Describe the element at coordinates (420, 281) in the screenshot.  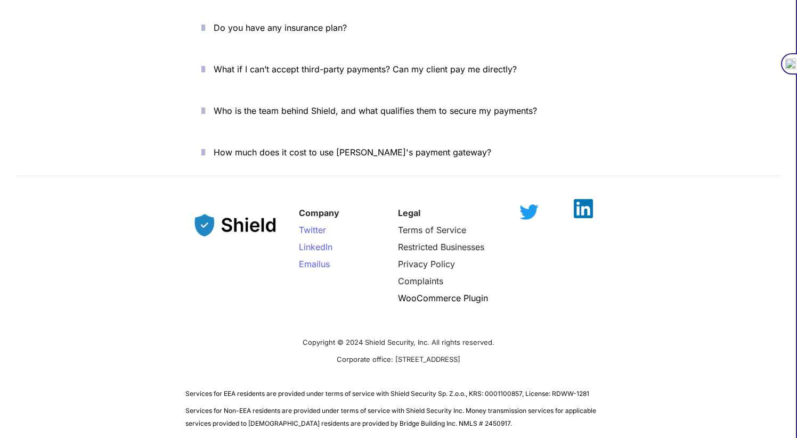
I see `span: Complaints` at that location.